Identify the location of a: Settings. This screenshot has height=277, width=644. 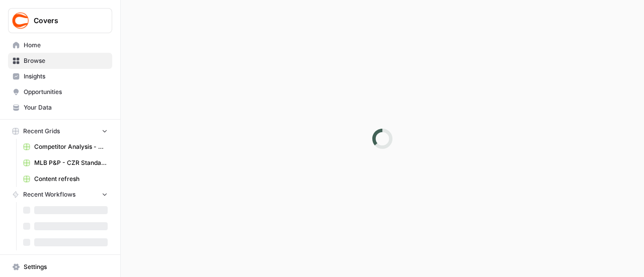
(60, 267).